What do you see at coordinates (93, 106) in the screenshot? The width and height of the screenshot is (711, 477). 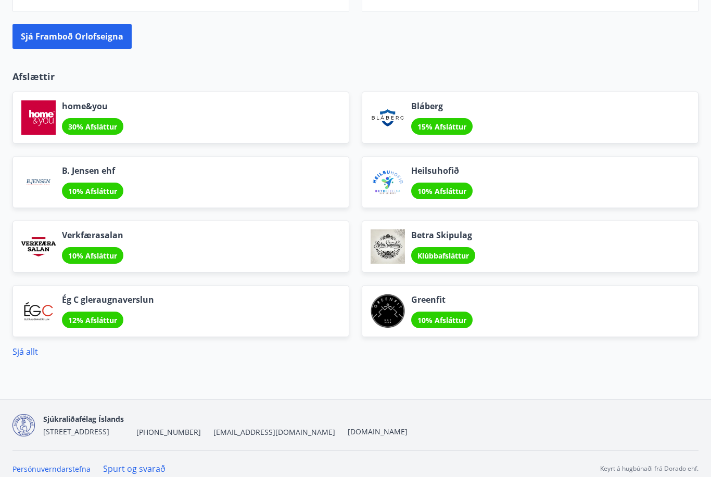 I see `span: home&you` at bounding box center [93, 106].